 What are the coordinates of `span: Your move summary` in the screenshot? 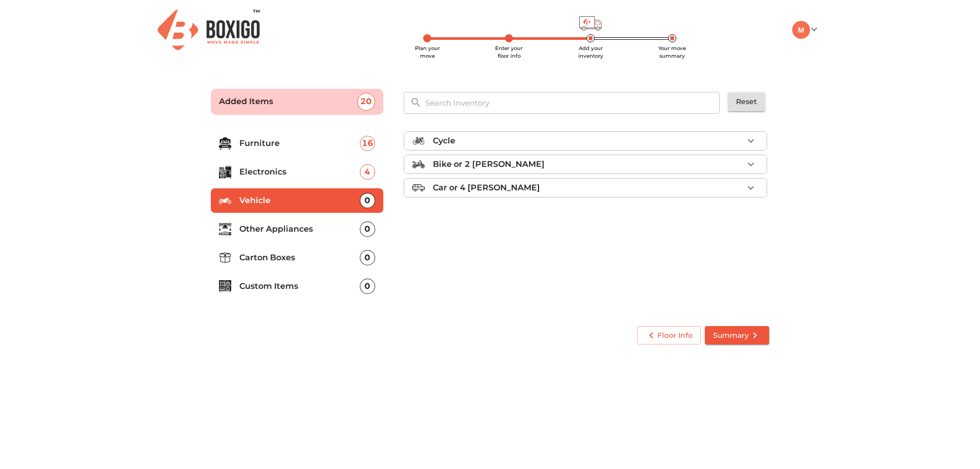 It's located at (672, 52).